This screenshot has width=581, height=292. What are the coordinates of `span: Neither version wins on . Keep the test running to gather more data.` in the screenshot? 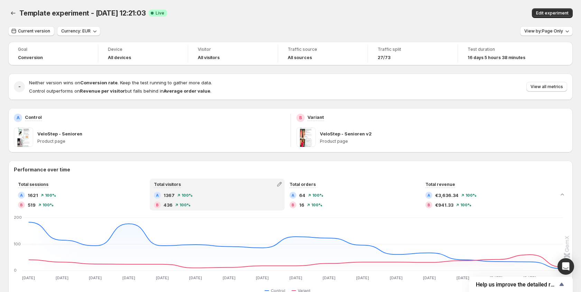 It's located at (120, 83).